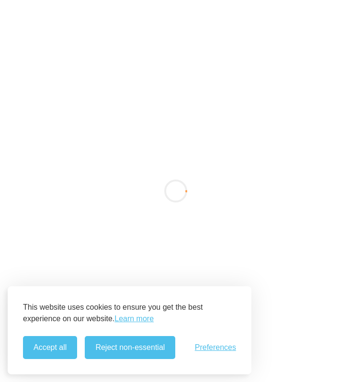  What do you see at coordinates (130, 348) in the screenshot?
I see `button: Reject non-essential` at bounding box center [130, 348].